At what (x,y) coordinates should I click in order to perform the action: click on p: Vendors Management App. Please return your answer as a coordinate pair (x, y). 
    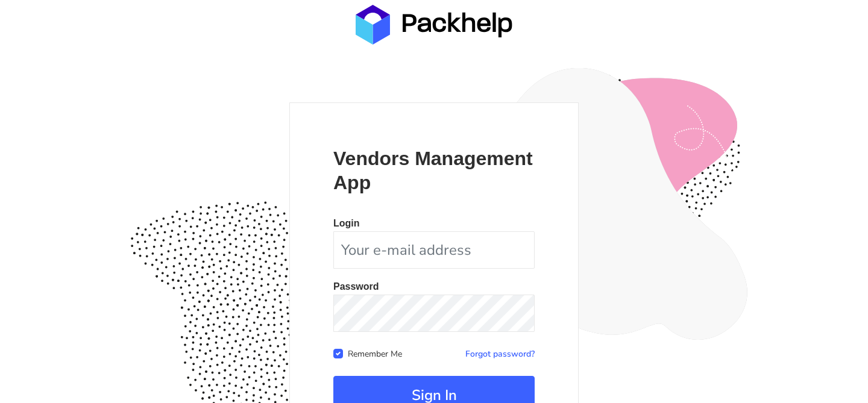
    Looking at the image, I should click on (434, 170).